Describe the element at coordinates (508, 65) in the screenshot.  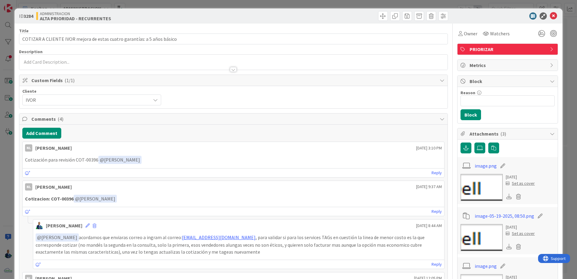
I see `span: Metrics` at that location.